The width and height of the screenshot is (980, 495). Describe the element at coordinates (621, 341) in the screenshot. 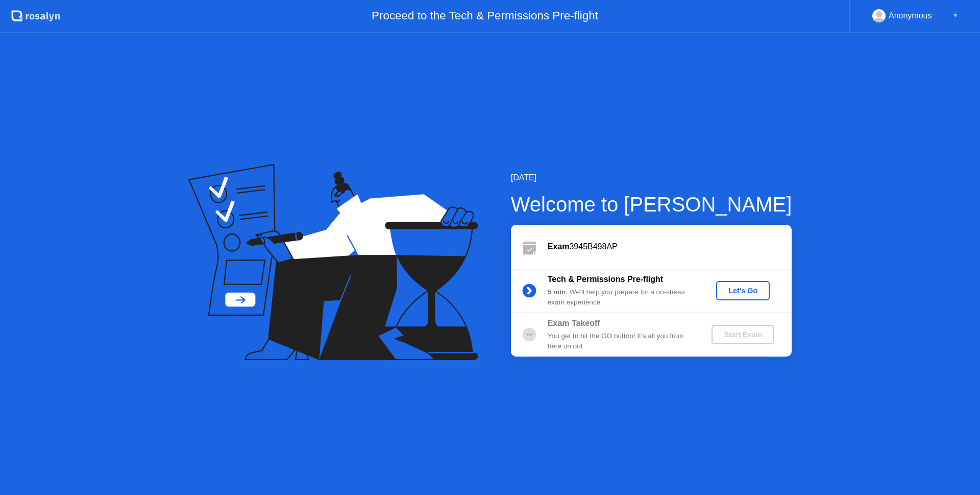

I see `div: You get to hit the GO button! It’s all you from here on out` at that location.